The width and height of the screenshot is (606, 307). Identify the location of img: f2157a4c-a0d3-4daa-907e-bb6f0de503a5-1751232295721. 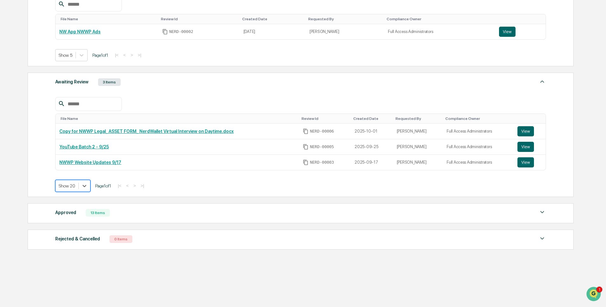
(8, 8).